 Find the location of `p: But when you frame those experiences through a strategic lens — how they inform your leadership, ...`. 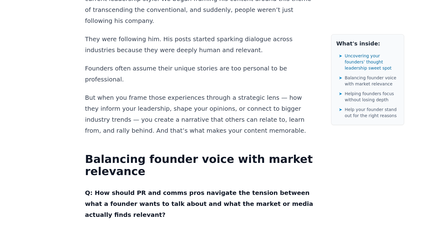

p: But when you frame those experiences through a strategic lens — how they inform your leadership, ... is located at coordinates (201, 114).